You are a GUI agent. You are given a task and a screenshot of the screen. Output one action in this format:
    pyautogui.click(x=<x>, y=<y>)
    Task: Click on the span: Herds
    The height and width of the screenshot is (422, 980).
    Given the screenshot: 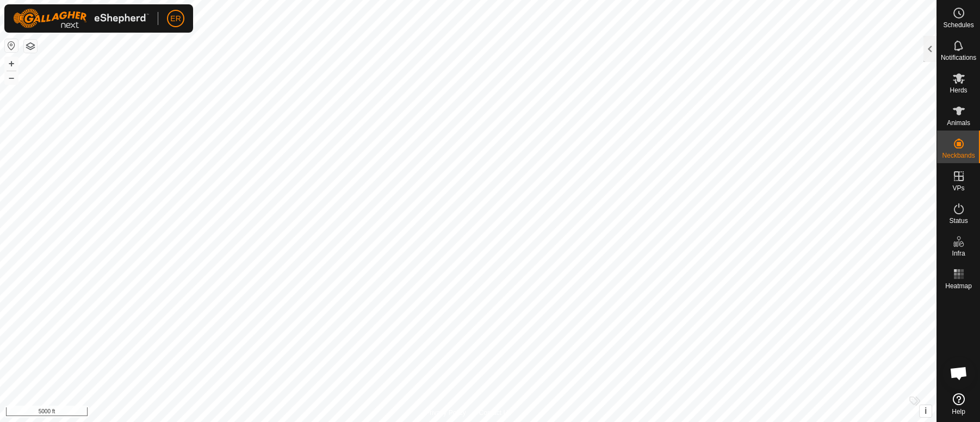 What is the action you would take?
    pyautogui.click(x=959, y=90)
    